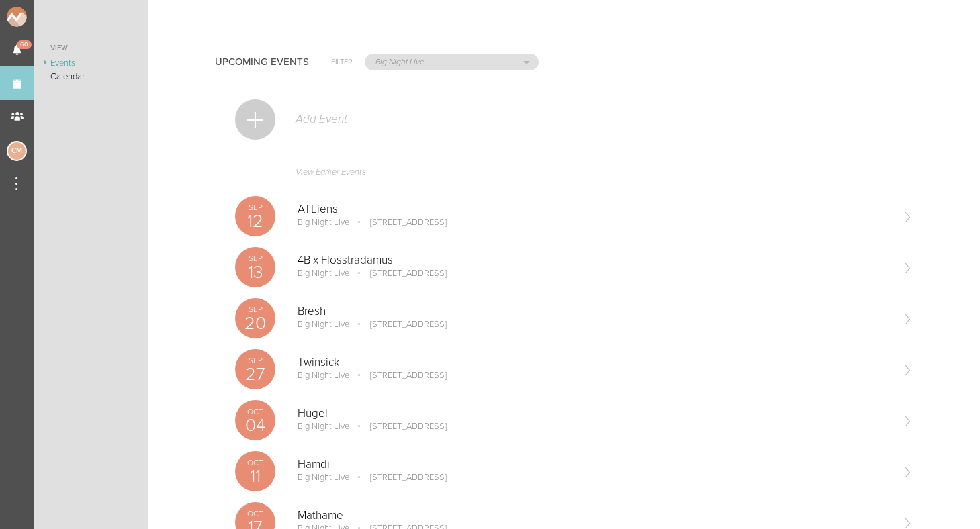 The width and height of the screenshot is (980, 529). What do you see at coordinates (255, 272) in the screenshot?
I see `p: 13` at bounding box center [255, 272].